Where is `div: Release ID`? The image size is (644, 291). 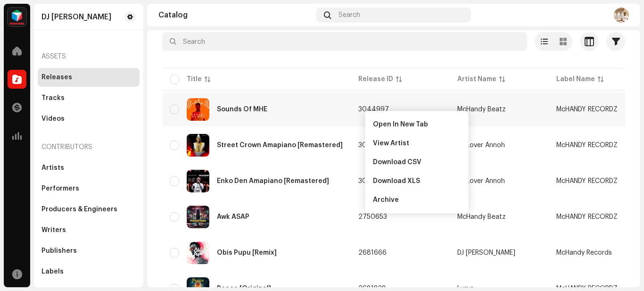 div: Release ID is located at coordinates (376, 79).